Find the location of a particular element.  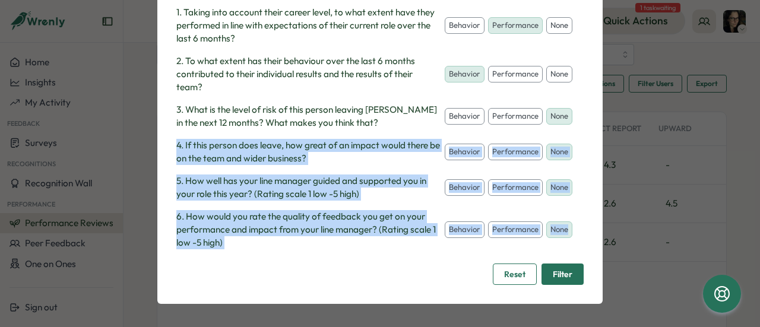

button: Reset is located at coordinates (515, 274).